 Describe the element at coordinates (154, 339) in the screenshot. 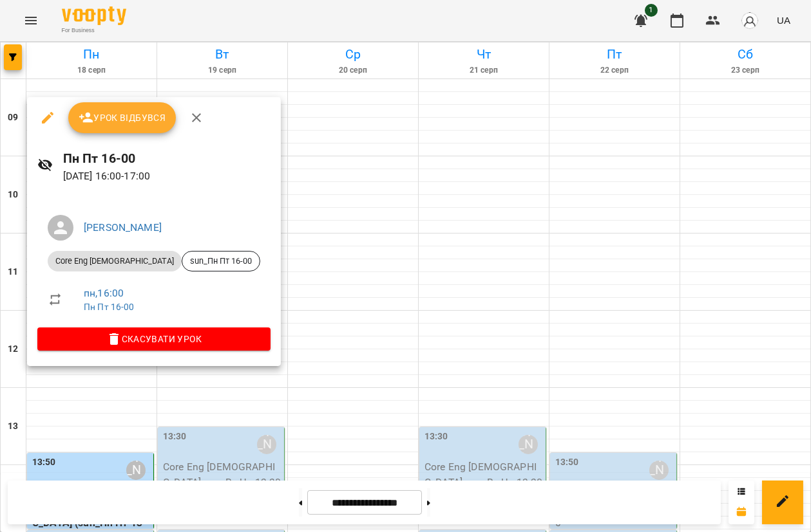

I see `span: Скасувати Урок` at that location.